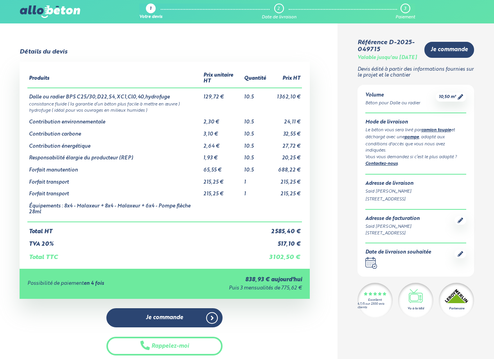 Image resolution: width=494 pixels, height=359 pixels. I want to click on div: Date de livraison souhaitée, so click(398, 253).